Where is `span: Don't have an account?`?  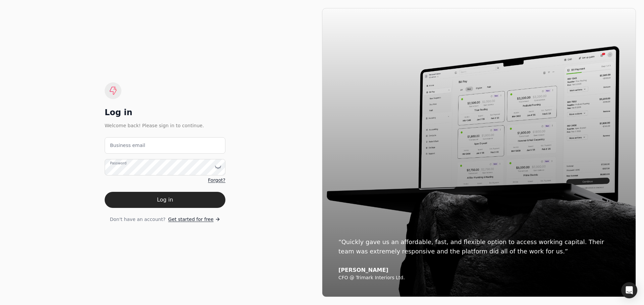 span: Don't have an account? is located at coordinates (138, 219).